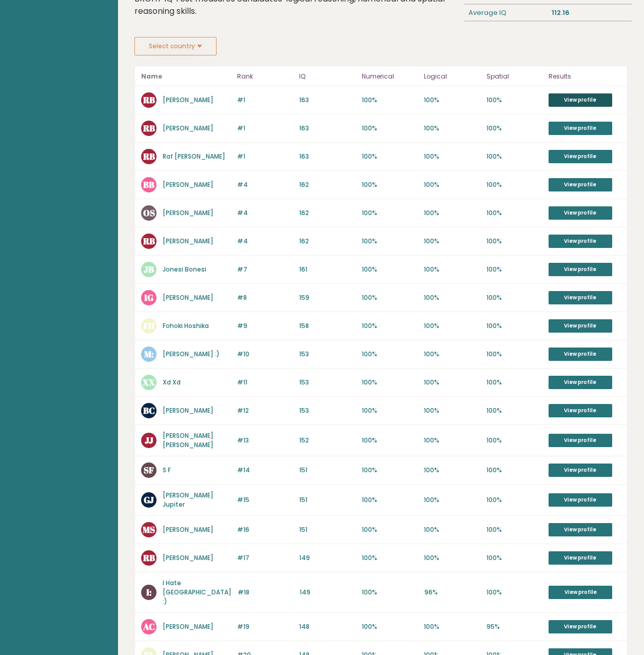 This screenshot has width=644, height=655. I want to click on p: 95%, so click(514, 627).